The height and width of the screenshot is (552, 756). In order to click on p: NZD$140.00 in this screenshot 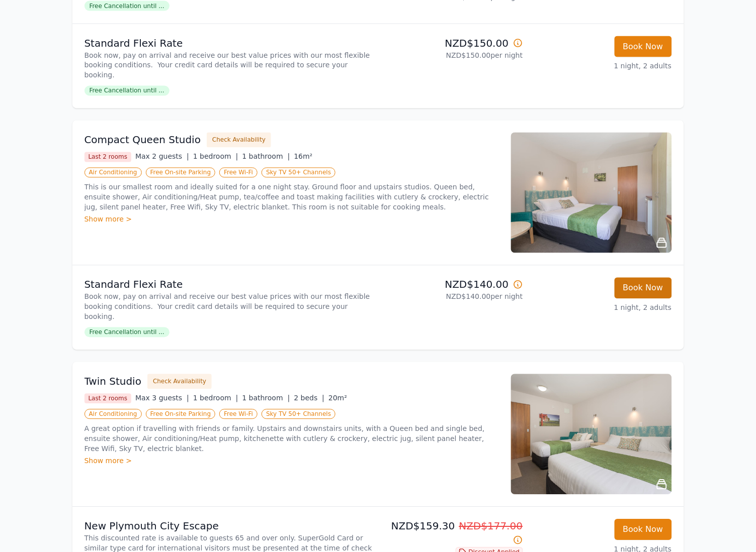, I will do `click(453, 285)`.